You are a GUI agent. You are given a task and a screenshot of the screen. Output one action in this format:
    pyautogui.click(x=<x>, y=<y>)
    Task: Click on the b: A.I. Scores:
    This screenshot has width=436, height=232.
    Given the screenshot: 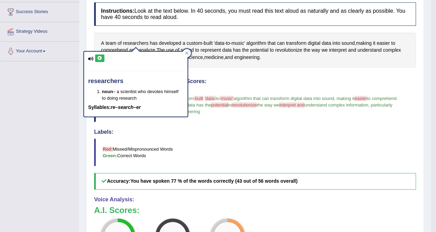 What is the action you would take?
    pyautogui.click(x=117, y=210)
    